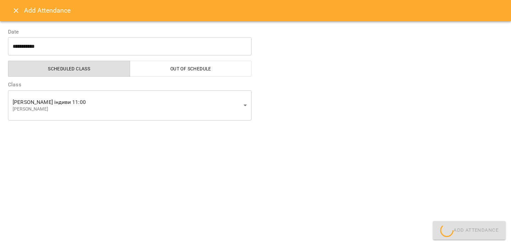  What do you see at coordinates (69, 69) in the screenshot?
I see `button: Scheduled class` at bounding box center [69, 69].